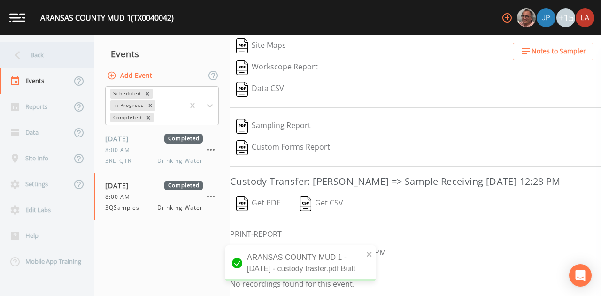  Describe the element at coordinates (580, 275) in the screenshot. I see `div: Open Intercom Messenger` at that location.